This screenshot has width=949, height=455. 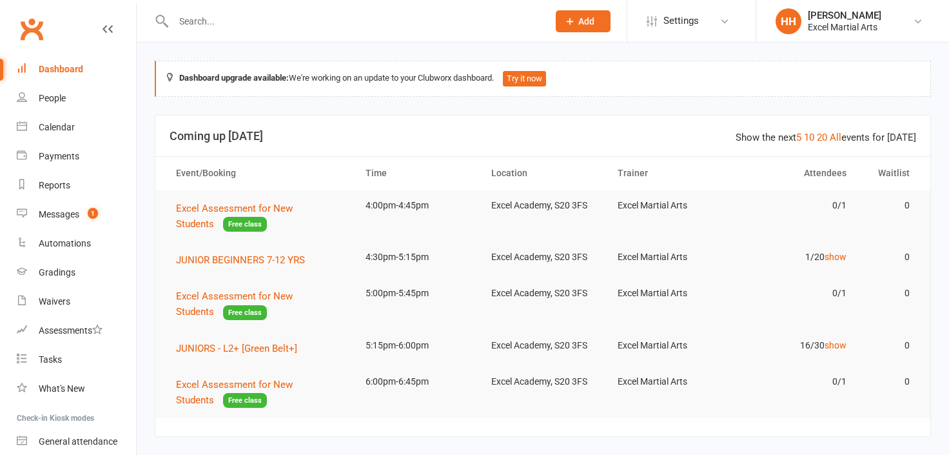 What do you see at coordinates (237, 348) in the screenshot?
I see `span: JUNIORS - L2+ [Green Belt+]` at bounding box center [237, 348].